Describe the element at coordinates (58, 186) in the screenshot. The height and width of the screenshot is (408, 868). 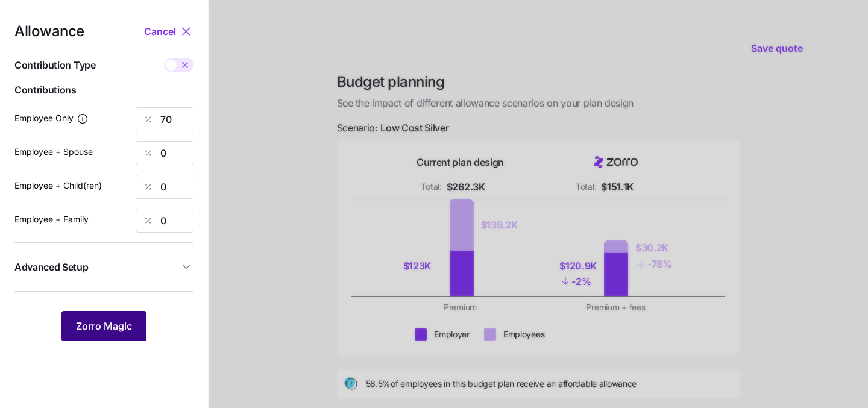
I see `label: Employee + Child(ren)` at that location.